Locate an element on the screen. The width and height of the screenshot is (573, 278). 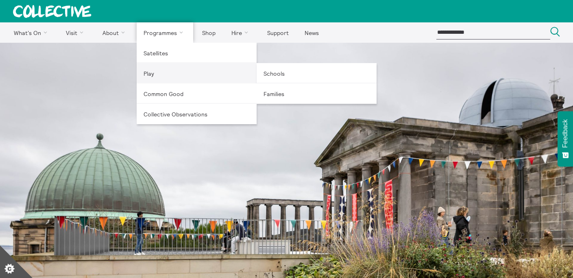
a: Programmes is located at coordinates (165, 33).